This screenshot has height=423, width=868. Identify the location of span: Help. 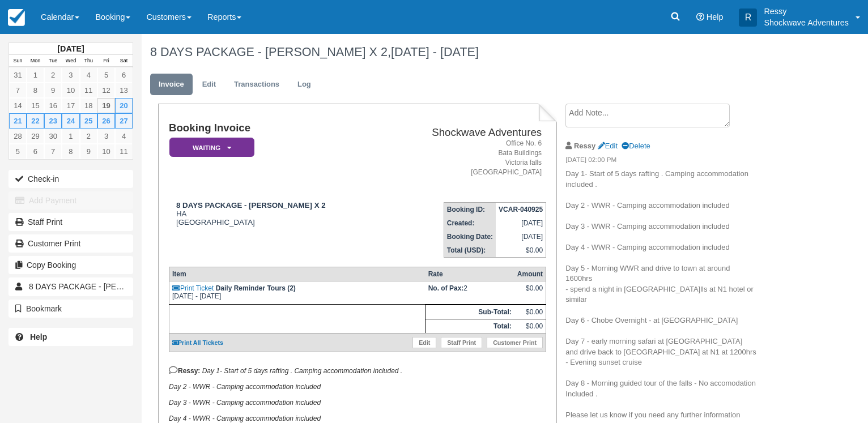
(715, 17).